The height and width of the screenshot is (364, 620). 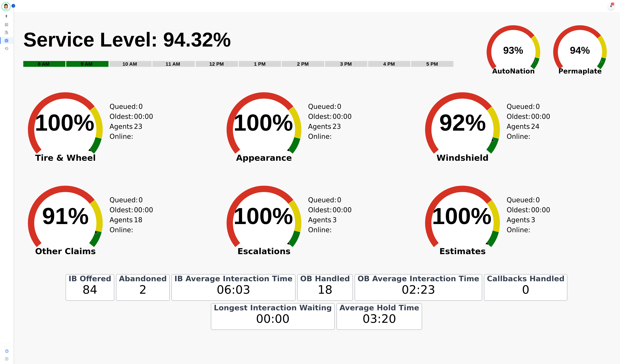 What do you see at coordinates (233, 279) in the screenshot?
I see `div: IB Average Interaction Time` at bounding box center [233, 279].